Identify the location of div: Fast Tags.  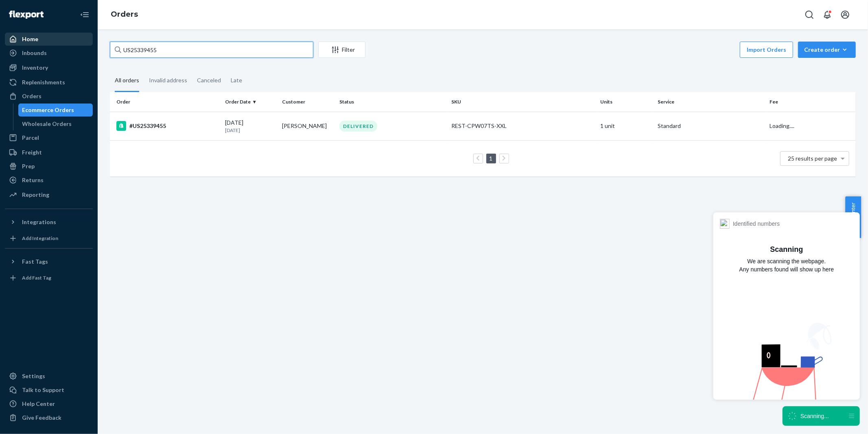
(35, 262).